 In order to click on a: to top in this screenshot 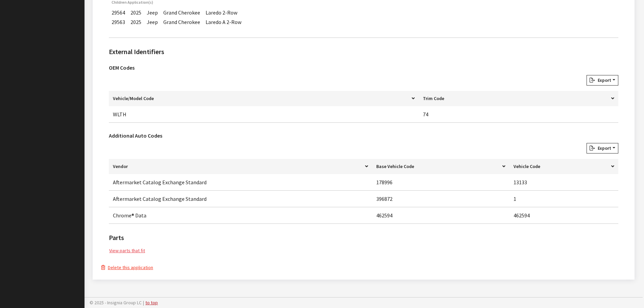, I will do `click(151, 303)`.